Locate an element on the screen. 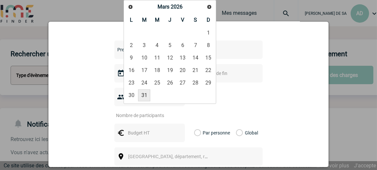 This screenshot has height=170, width=377. a: 27 is located at coordinates (182, 83).